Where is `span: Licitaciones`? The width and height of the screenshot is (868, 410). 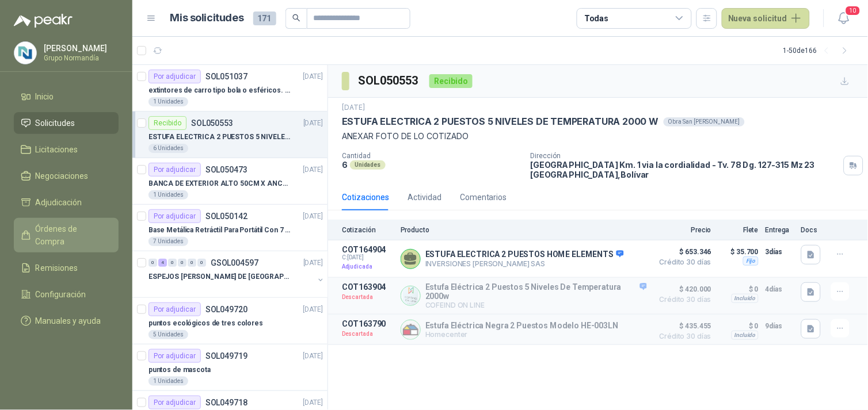 span: Licitaciones is located at coordinates (57, 150).